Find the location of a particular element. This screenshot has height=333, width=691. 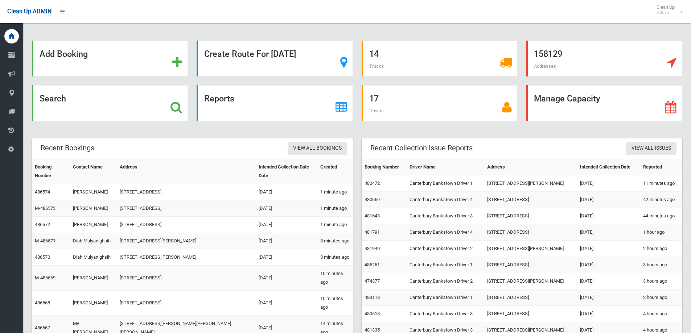

th: Intended Collection Date Date is located at coordinates (287, 172).